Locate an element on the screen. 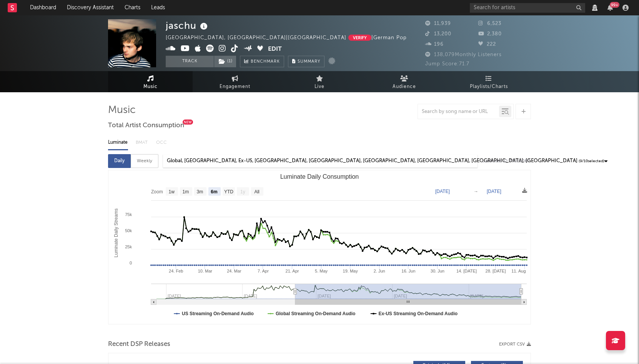 Image resolution: width=639 pixels, height=364 pixels. text: 0 is located at coordinates (131, 263).